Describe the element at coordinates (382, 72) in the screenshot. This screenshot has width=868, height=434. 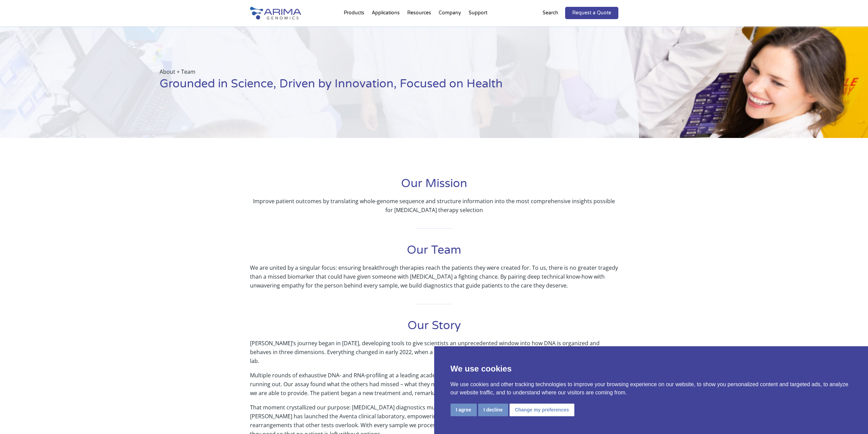
I see `p: About + Team` at that location.